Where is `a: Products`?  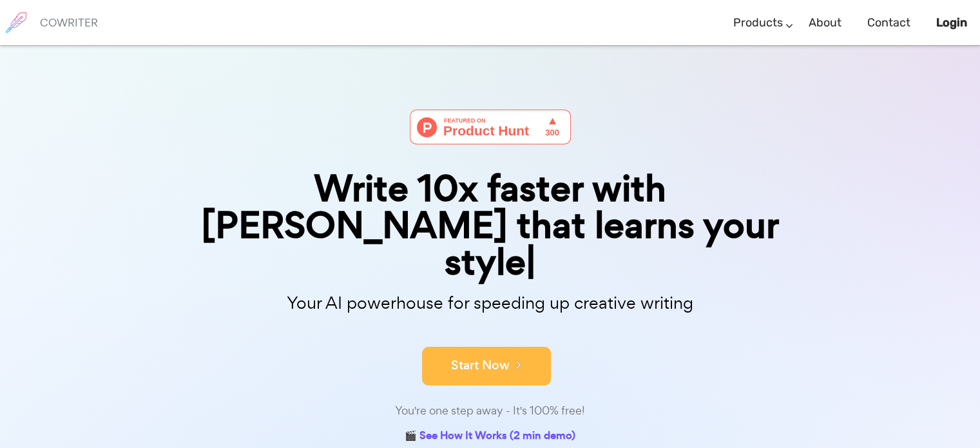
a: Products is located at coordinates (758, 23).